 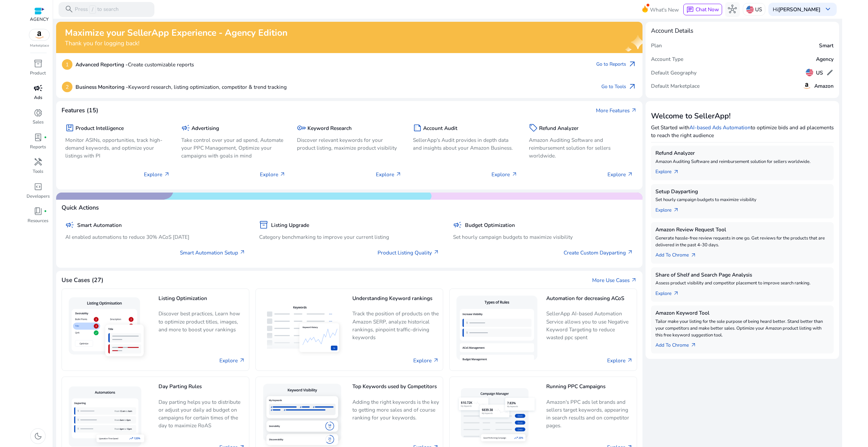 I want to click on h5: Listing Optimization, so click(x=202, y=301).